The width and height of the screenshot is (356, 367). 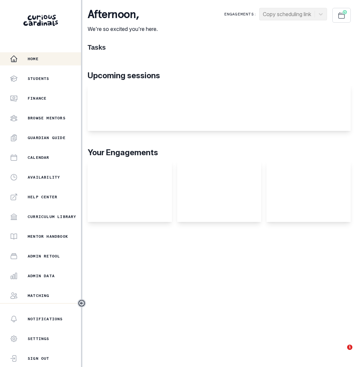 What do you see at coordinates (39, 79) in the screenshot?
I see `p: Students` at bounding box center [39, 79].